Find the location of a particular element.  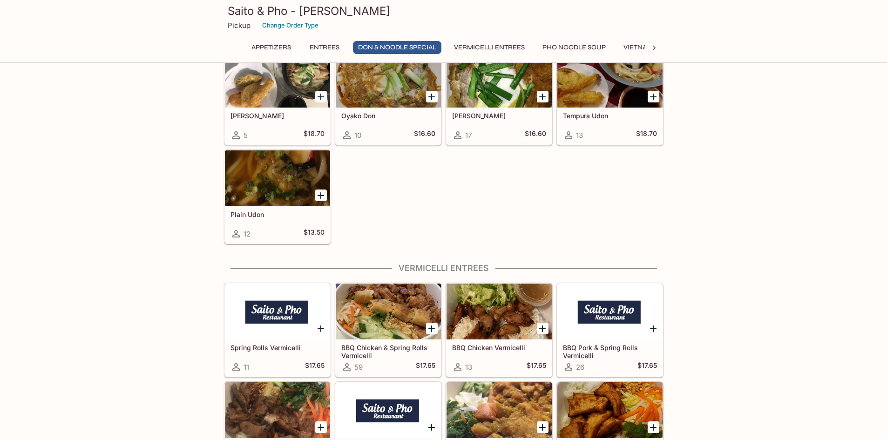

h5: Plain Udon is located at coordinates (278, 214).